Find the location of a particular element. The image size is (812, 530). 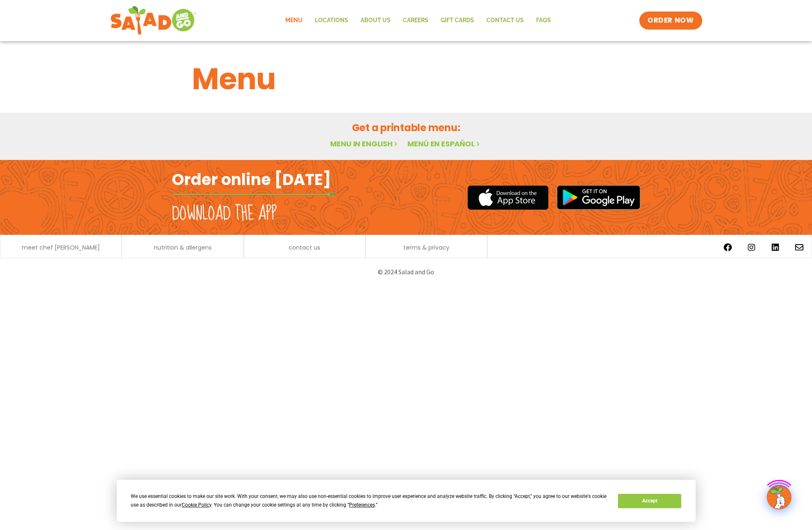

div: Cookie Consent Prompt is located at coordinates (406, 501).